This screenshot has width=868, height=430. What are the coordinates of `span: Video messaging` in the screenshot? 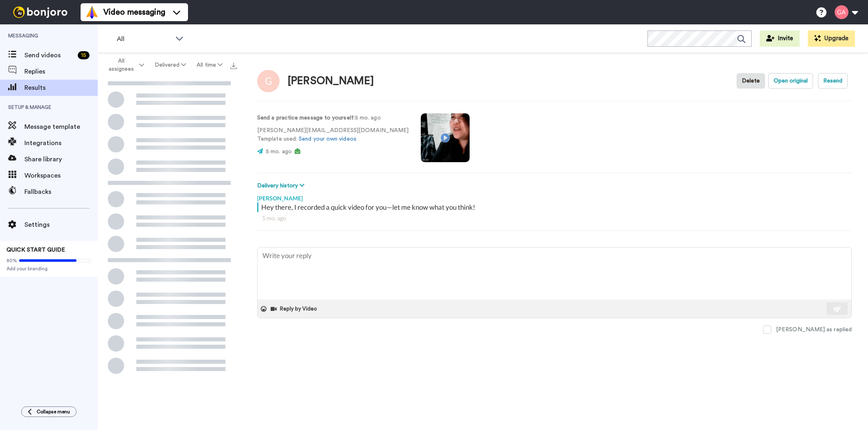 It's located at (135, 12).